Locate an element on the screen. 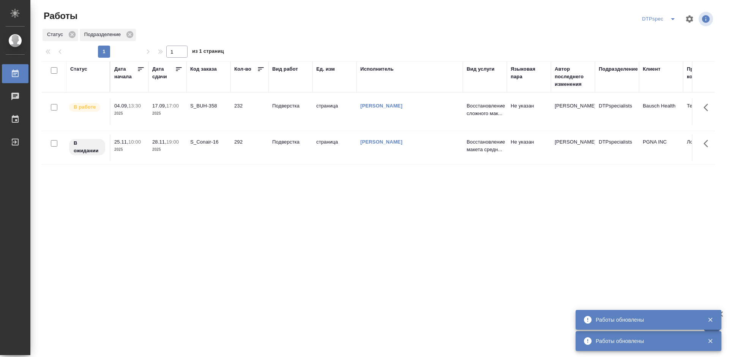 The height and width of the screenshot is (357, 729). div: Дата сдачи is located at coordinates (164, 73).